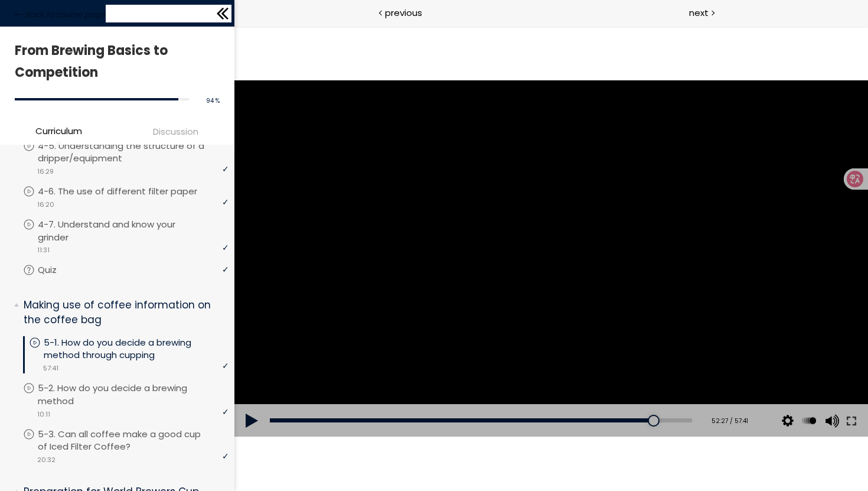  I want to click on div: Change playback rate, so click(574, 394).